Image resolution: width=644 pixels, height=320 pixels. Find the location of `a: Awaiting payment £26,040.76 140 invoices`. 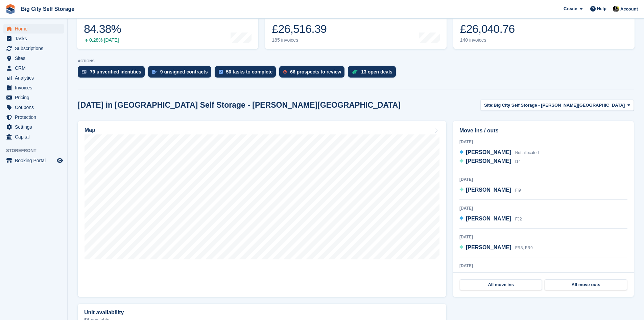

a: Awaiting payment £26,040.76 140 invoices is located at coordinates (544, 27).